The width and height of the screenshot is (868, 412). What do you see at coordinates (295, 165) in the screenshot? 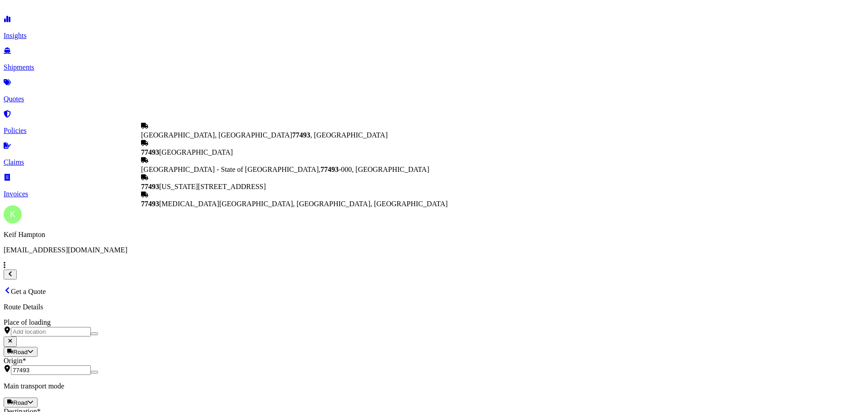
I see `div: Show suggestions` at bounding box center [295, 165].